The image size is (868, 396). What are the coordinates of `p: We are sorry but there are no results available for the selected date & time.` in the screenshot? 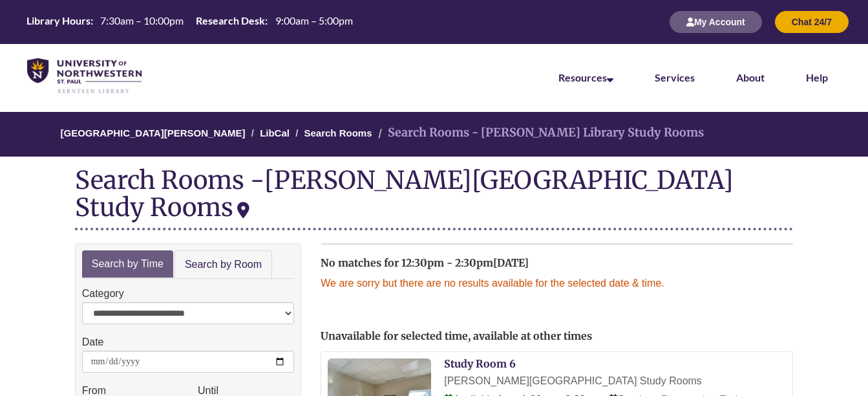 It's located at (557, 283).